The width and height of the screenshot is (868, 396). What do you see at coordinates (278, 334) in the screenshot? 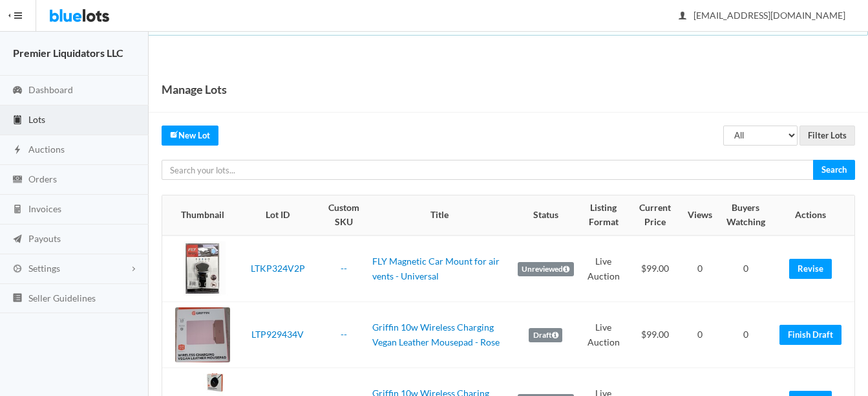
I see `a: LTP929434V` at bounding box center [278, 334].